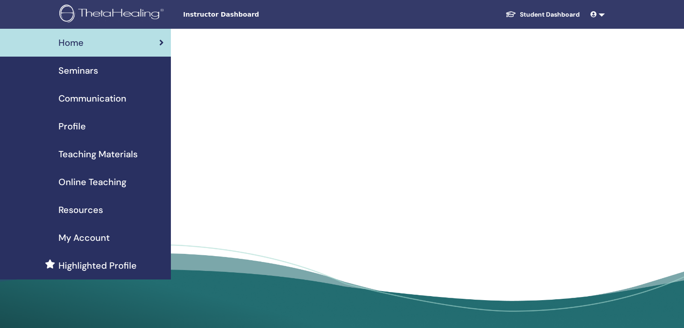 Image resolution: width=684 pixels, height=328 pixels. What do you see at coordinates (81, 210) in the screenshot?
I see `span: Resources` at bounding box center [81, 210].